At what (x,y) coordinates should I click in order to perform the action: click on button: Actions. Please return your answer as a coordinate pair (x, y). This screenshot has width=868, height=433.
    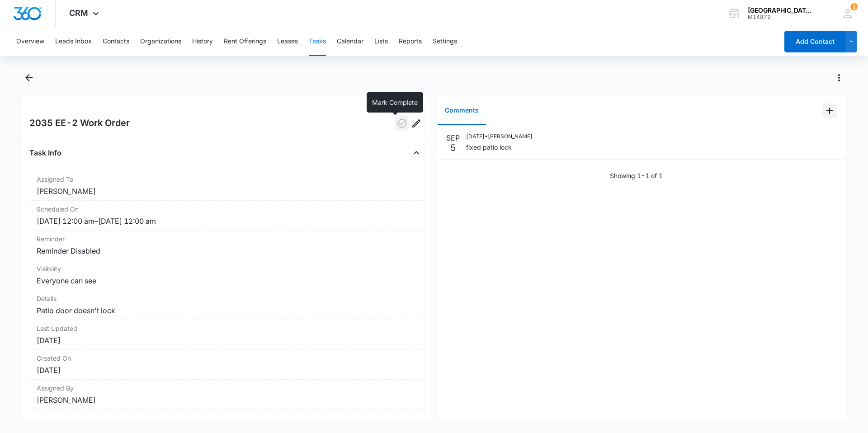
    Looking at the image, I should click on (839, 78).